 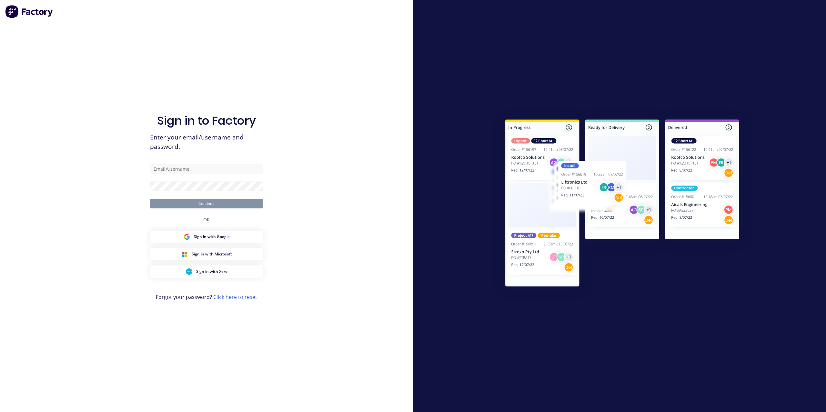 What do you see at coordinates (206, 272) in the screenshot?
I see `button: Xero Sign inSign in with Xero` at bounding box center [206, 272].